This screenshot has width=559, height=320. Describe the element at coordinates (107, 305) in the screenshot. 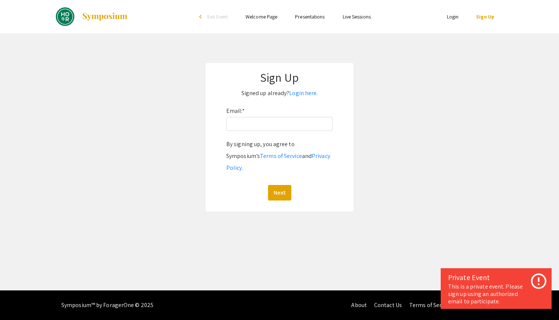

I see `div: Symposium™ by ForagerOne © 2025` at that location.